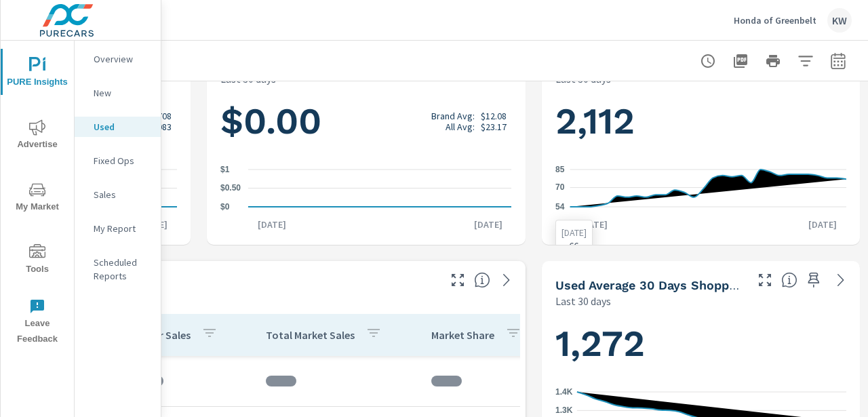 The image size is (868, 417). I want to click on span: PURE Insights, so click(37, 73).